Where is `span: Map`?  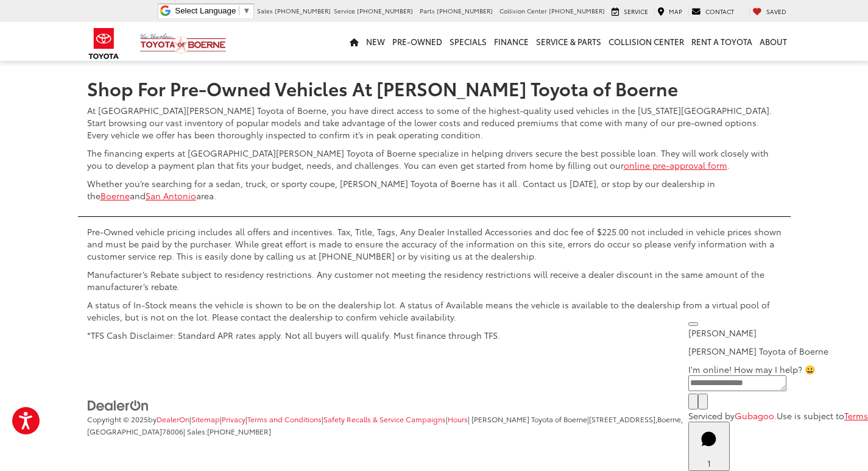 span: Map is located at coordinates (676, 11).